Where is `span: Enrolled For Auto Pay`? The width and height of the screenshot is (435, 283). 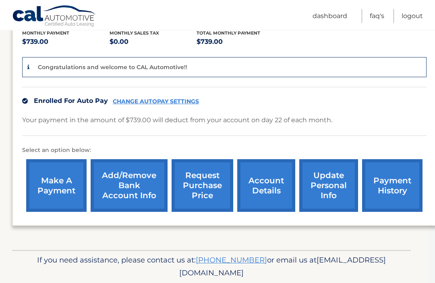 span: Enrolled For Auto Pay is located at coordinates (71, 101).